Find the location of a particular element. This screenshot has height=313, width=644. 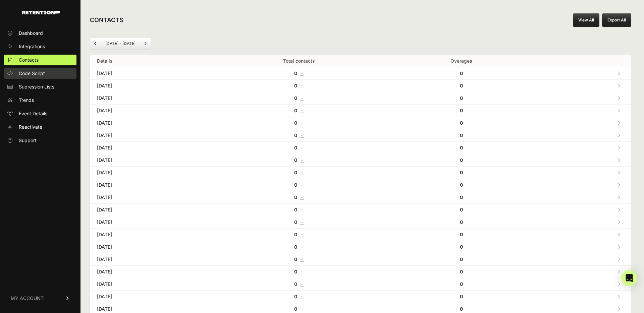

a: Code Script is located at coordinates (40, 74).